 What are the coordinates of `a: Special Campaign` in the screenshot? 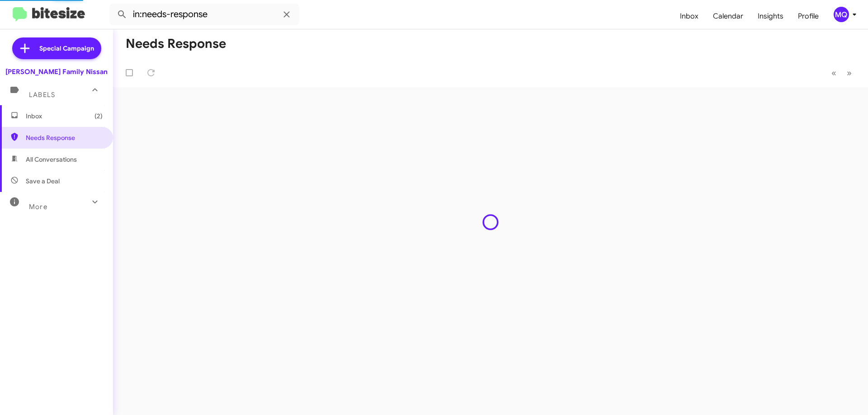 It's located at (57, 48).